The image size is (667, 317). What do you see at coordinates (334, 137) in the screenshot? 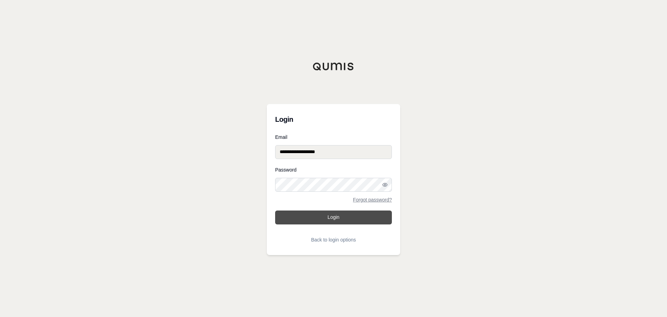
I see `label: Email` at bounding box center [334, 137].